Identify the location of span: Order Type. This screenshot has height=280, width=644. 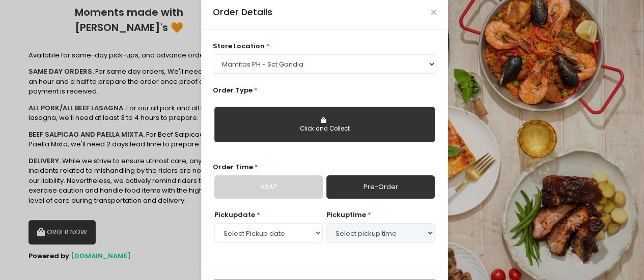
(233, 90).